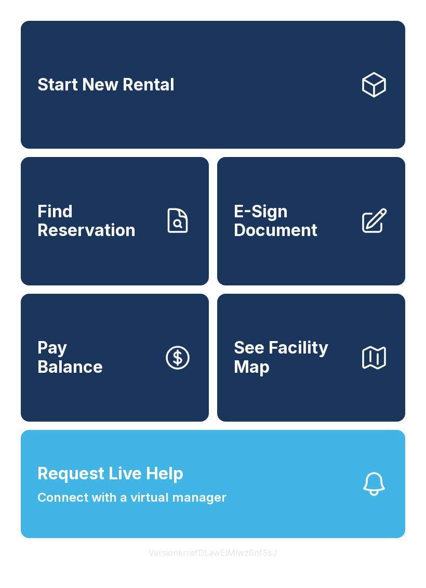 The height and width of the screenshot is (588, 426). What do you see at coordinates (213, 484) in the screenshot?
I see `button: Request Live HelpConnect with a virtual manager` at bounding box center [213, 484].